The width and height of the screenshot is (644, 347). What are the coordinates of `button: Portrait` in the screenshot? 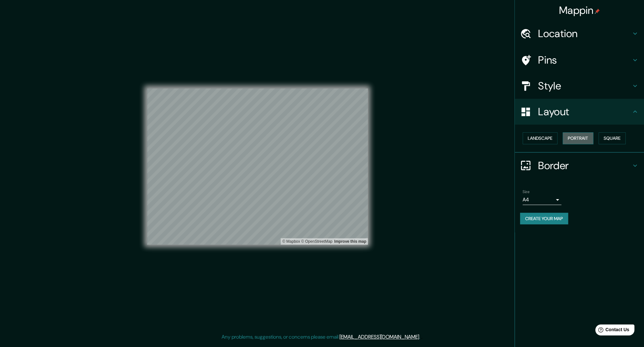 It's located at (578, 138).